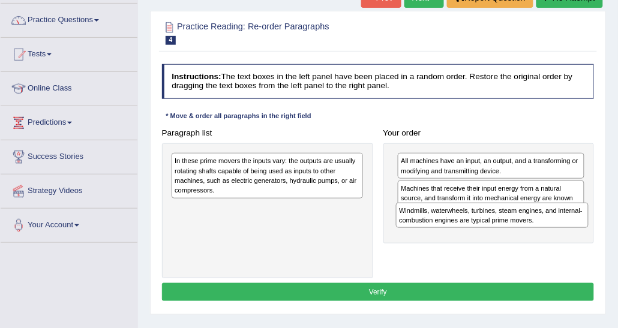 This screenshot has width=618, height=328. Describe the element at coordinates (378, 81) in the screenshot. I see `h4: The text boxes in the left panel have been placed in a random order. Restore the original order b...` at that location.